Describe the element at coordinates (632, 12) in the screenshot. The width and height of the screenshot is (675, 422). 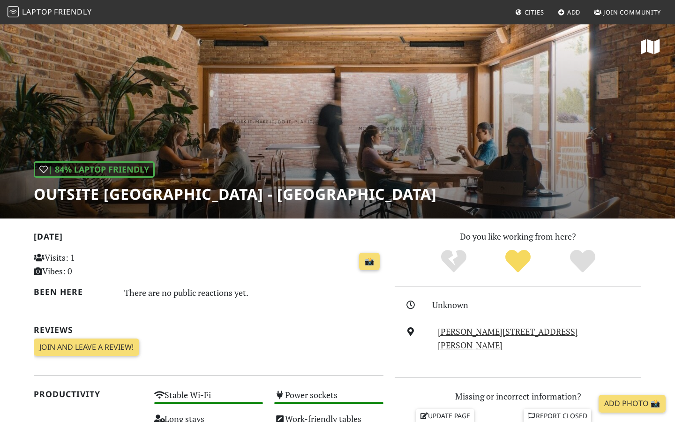
I see `span: Join Community` at that location.